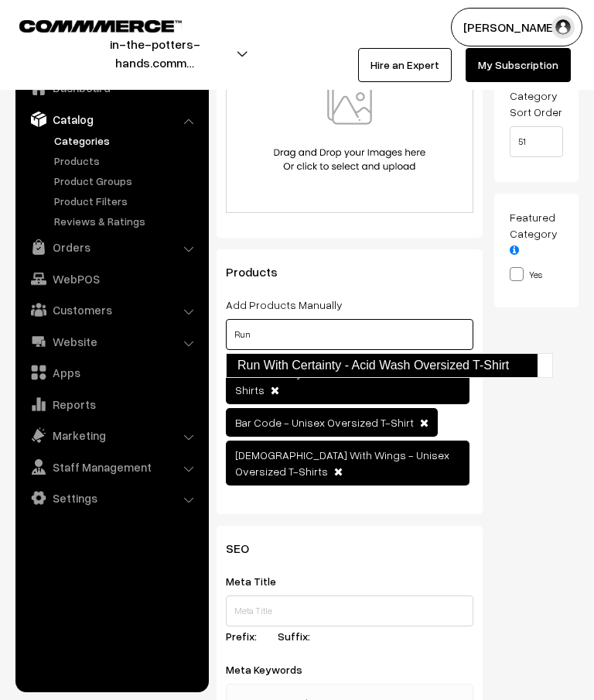 The image size is (594, 700). I want to click on a: Staff Management, so click(111, 467).